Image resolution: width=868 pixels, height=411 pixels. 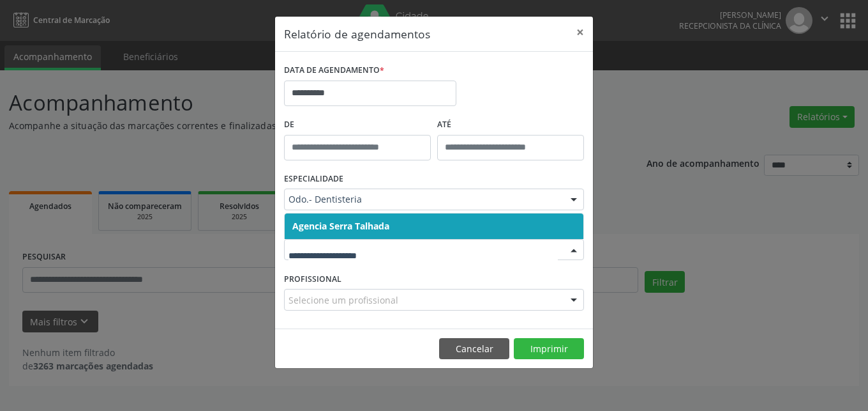 What do you see at coordinates (343, 300) in the screenshot?
I see `span: Selecione um profissional` at bounding box center [343, 300].